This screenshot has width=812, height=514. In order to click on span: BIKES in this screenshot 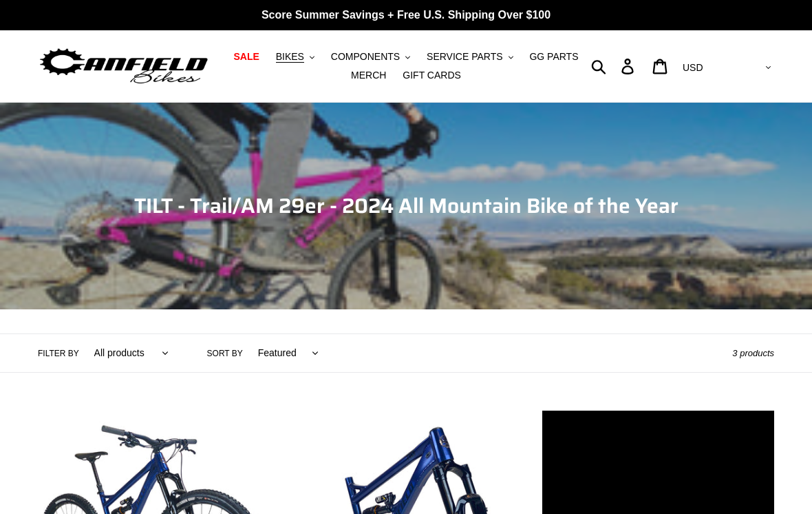, I will do `click(290, 57)`.